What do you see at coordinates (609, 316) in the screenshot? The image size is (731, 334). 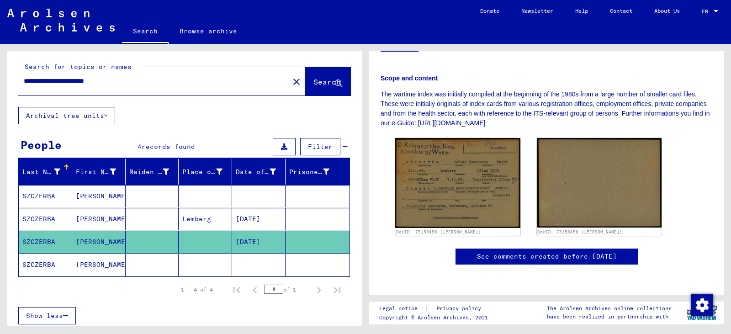 I see `p: have been realized in partnership with` at bounding box center [609, 316].